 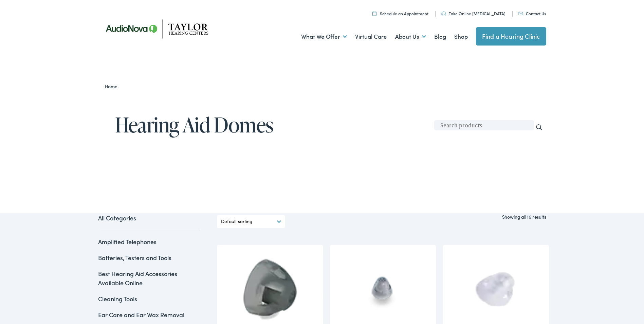 I want to click on a: Contact Us, so click(x=533, y=13).